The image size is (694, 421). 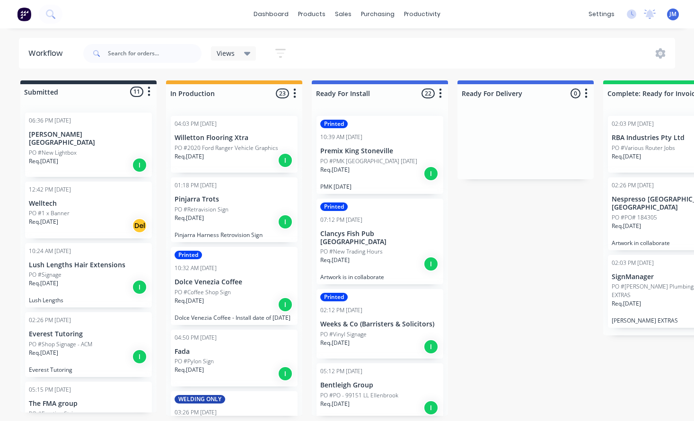 I want to click on p: PO #Shop Signage - ACM, so click(x=61, y=345).